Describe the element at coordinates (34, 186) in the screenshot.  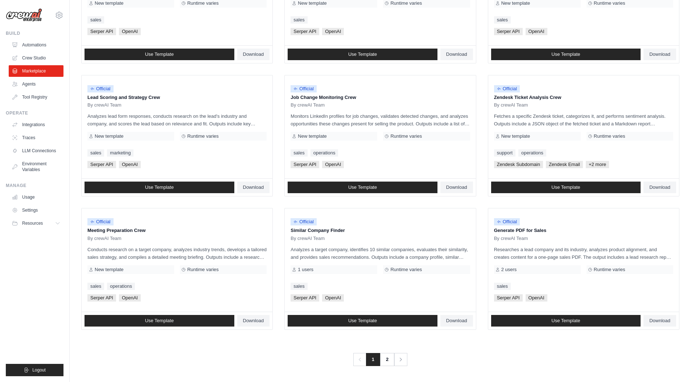
I see `div: Manage` at that location.